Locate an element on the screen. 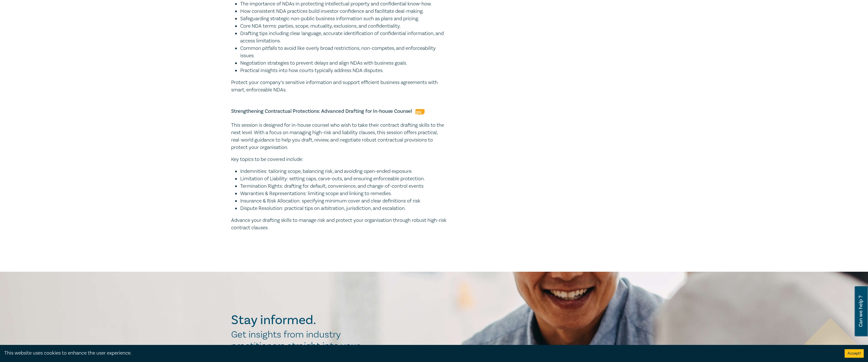 The width and height of the screenshot is (868, 362). li: Practical insights into how courts typically address NDA disputes. is located at coordinates (344, 70).